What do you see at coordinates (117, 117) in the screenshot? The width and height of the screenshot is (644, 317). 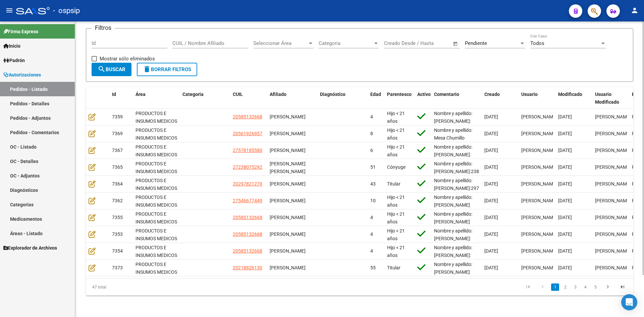 I see `span: 7359` at bounding box center [117, 117].